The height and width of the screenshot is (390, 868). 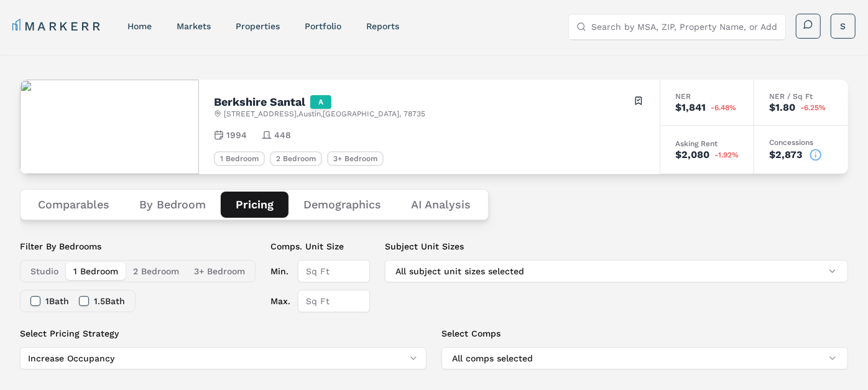 I want to click on div: $2,873, so click(x=786, y=155).